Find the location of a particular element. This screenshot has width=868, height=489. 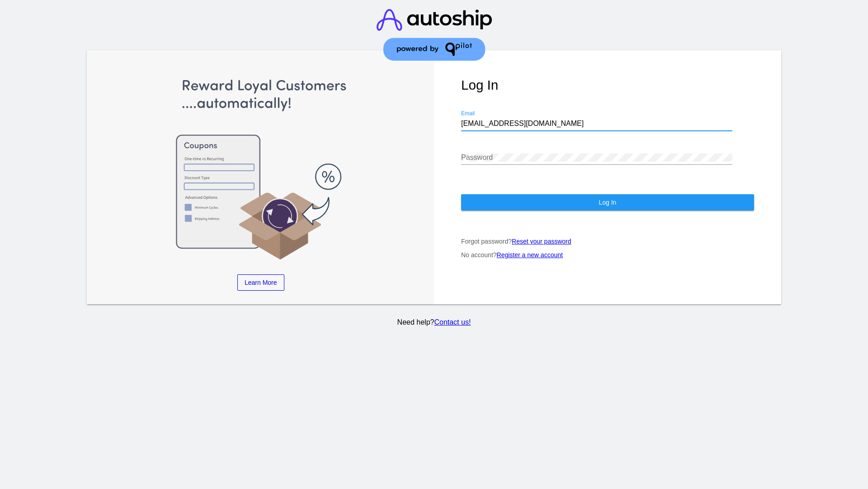

p: Need help? is located at coordinates (434, 322).